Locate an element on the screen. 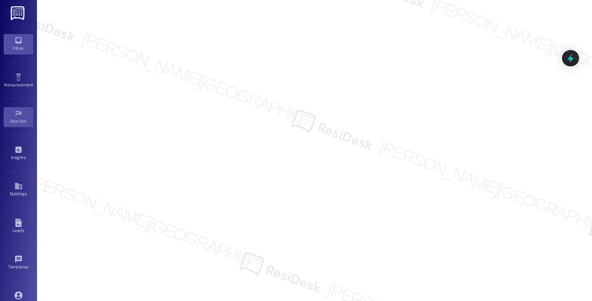 This screenshot has width=592, height=301. a: Leads is located at coordinates (19, 226).